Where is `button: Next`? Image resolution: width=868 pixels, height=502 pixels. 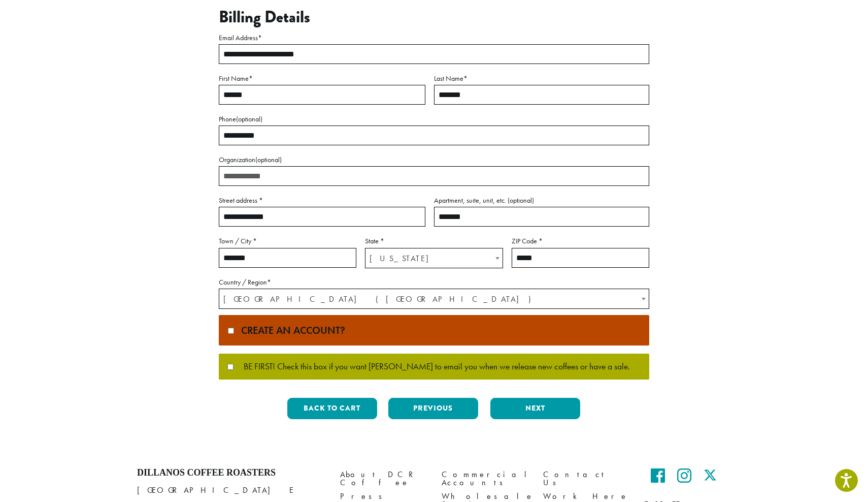
button: Next is located at coordinates (535, 409).